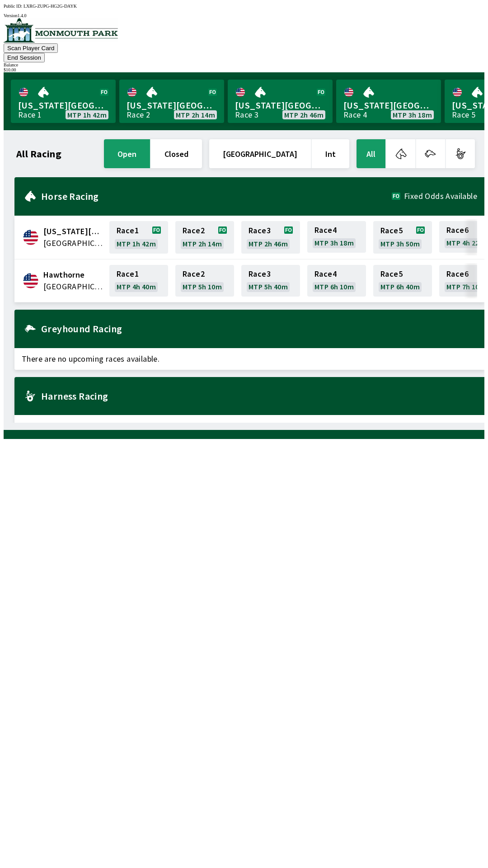 This screenshot has width=488, height=868. What do you see at coordinates (176, 154) in the screenshot?
I see `button: closed` at bounding box center [176, 154].